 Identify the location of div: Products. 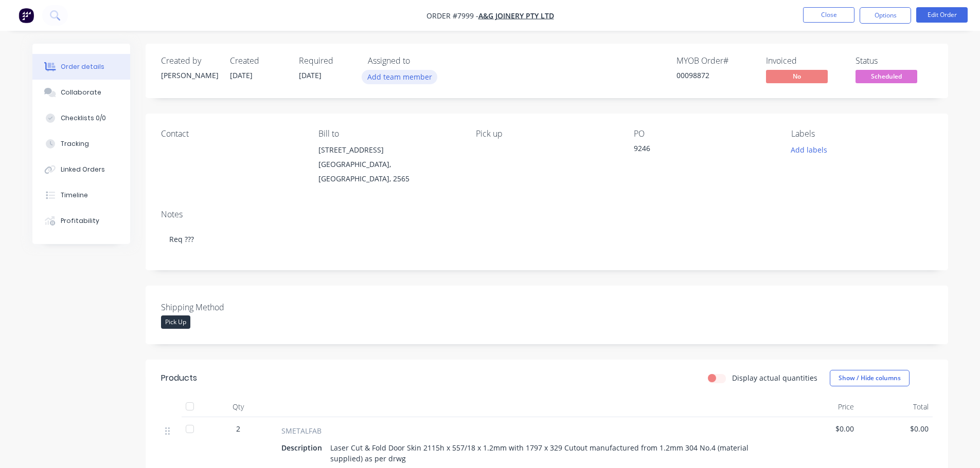
(179, 378).